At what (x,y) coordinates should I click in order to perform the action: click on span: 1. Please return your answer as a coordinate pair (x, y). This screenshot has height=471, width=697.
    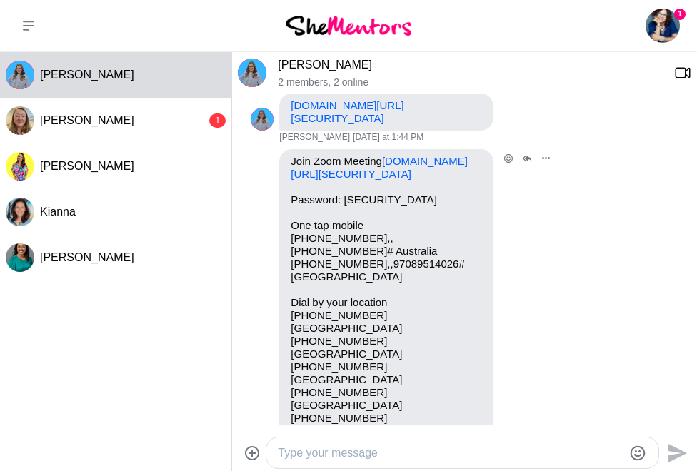
    Looking at the image, I should click on (680, 14).